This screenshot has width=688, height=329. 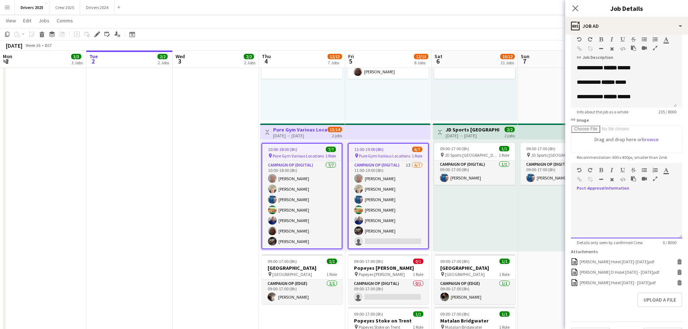 What do you see at coordinates (590, 170) in the screenshot?
I see `button: Redo` at bounding box center [590, 170].